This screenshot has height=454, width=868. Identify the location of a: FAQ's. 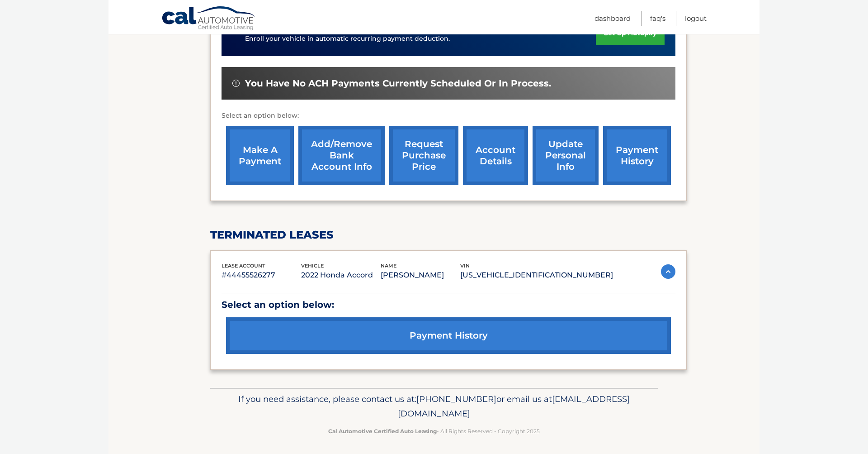
(658, 18).